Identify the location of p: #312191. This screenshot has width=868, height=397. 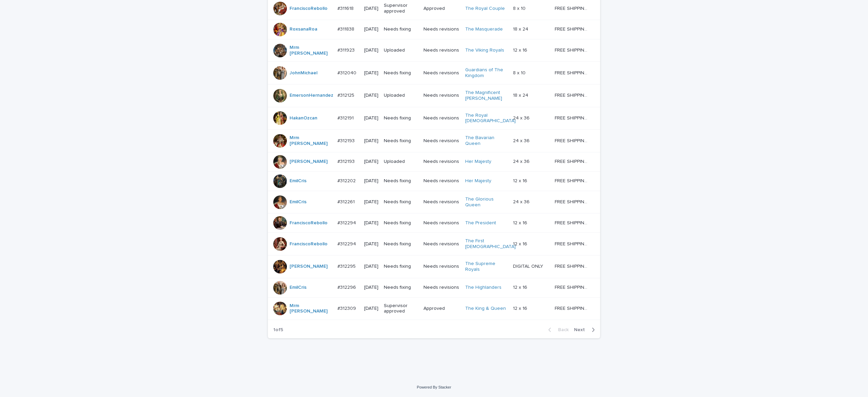
(346, 117).